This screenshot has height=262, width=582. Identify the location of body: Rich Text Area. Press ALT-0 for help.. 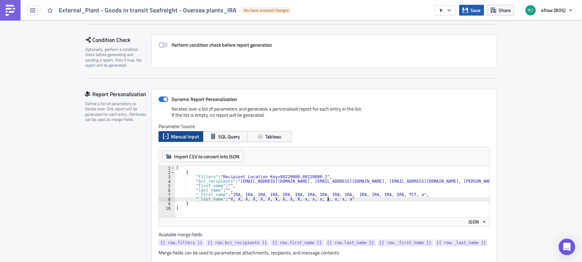
(165, 83).